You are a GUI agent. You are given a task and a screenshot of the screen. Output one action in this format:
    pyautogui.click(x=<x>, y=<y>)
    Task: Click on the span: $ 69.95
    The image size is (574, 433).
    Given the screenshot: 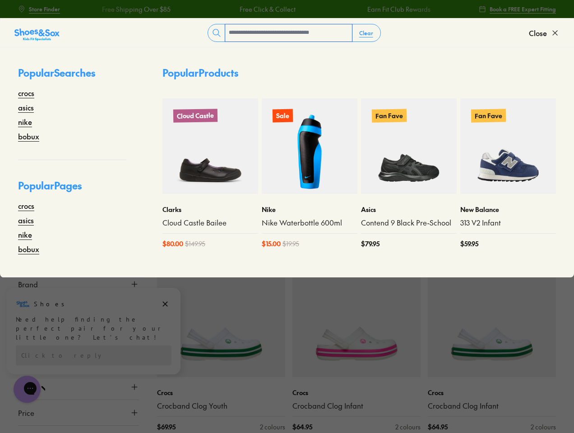 What is the action you would take?
    pyautogui.click(x=166, y=427)
    